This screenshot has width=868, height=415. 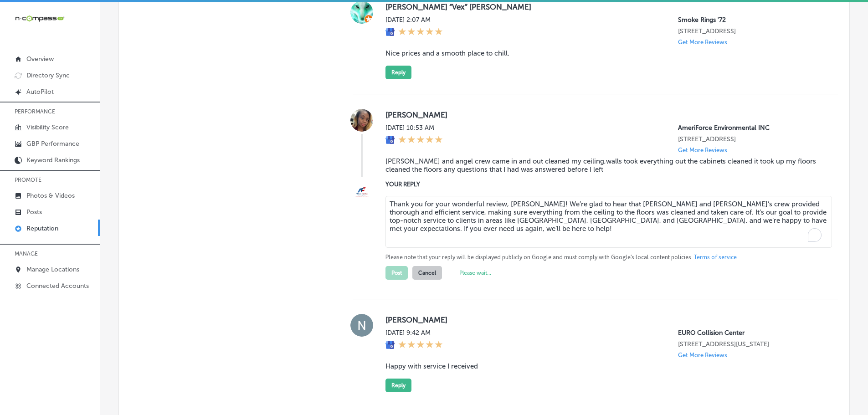 I want to click on label: YOUR REPLY, so click(x=604, y=184).